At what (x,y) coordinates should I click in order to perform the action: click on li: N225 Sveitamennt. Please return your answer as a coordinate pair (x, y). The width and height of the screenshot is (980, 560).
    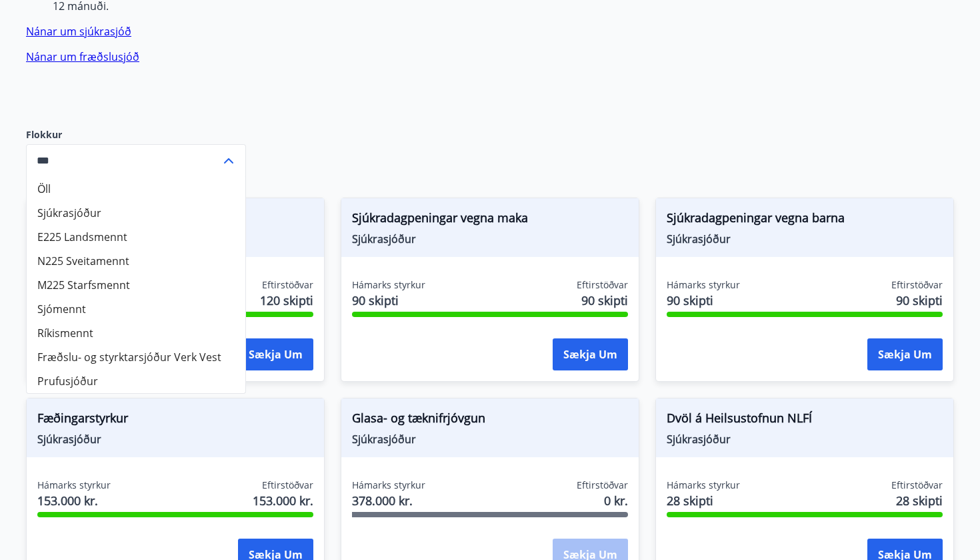
    Looking at the image, I should click on (136, 261).